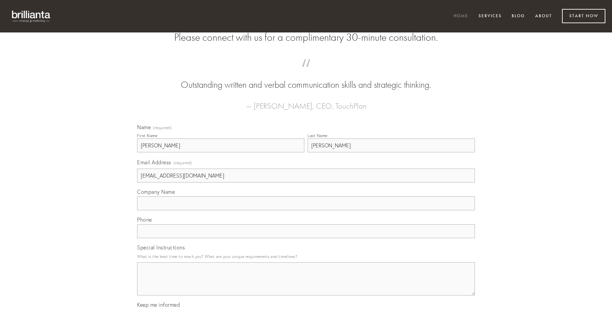 This screenshot has height=311, width=612. What do you see at coordinates (306, 78) in the screenshot?
I see `blockquote: Outstanding written and verbal communication skills and strategic thinking.` at bounding box center [306, 78].